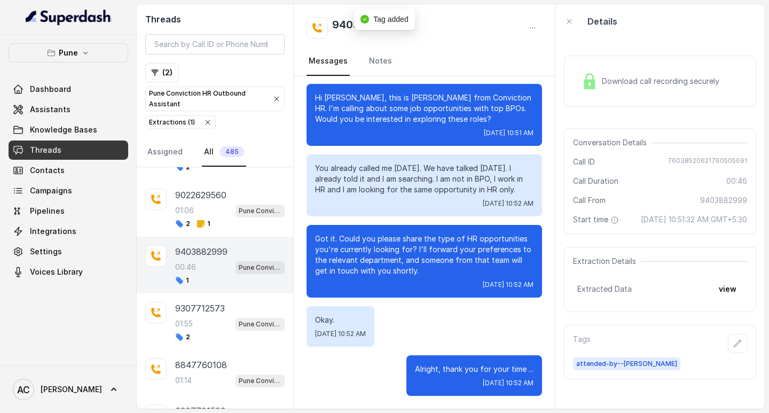 Image resolution: width=769 pixels, height=413 pixels. I want to click on span: Voices Library, so click(56, 272).